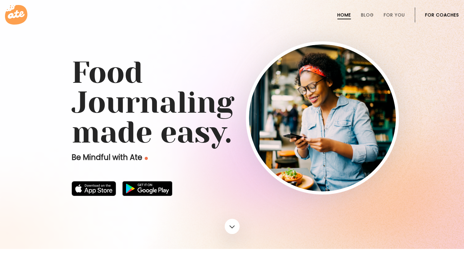  Describe the element at coordinates (147, 189) in the screenshot. I see `img: badge-download-google.png` at that location.